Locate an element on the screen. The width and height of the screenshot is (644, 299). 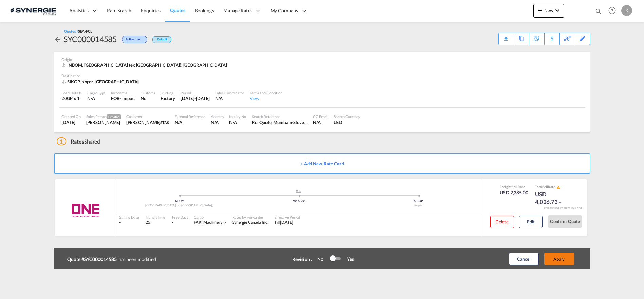
div: INBOM, Mumbai (ex Bombay), Asia Pacific is located at coordinates (145, 65).